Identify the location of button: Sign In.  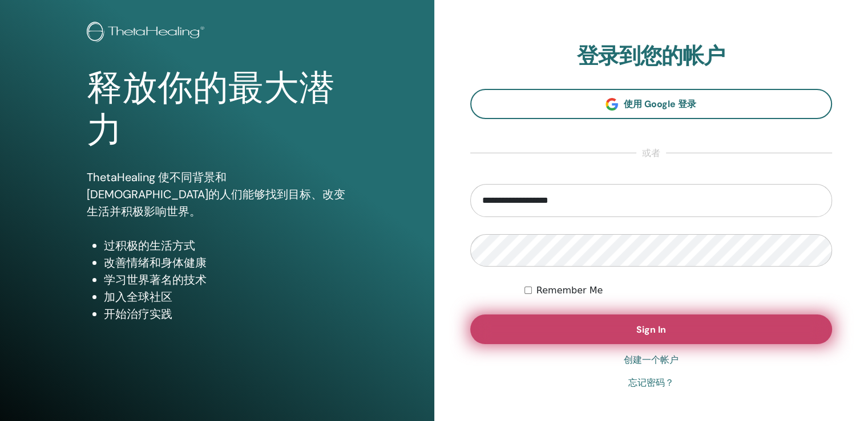
(651, 329).